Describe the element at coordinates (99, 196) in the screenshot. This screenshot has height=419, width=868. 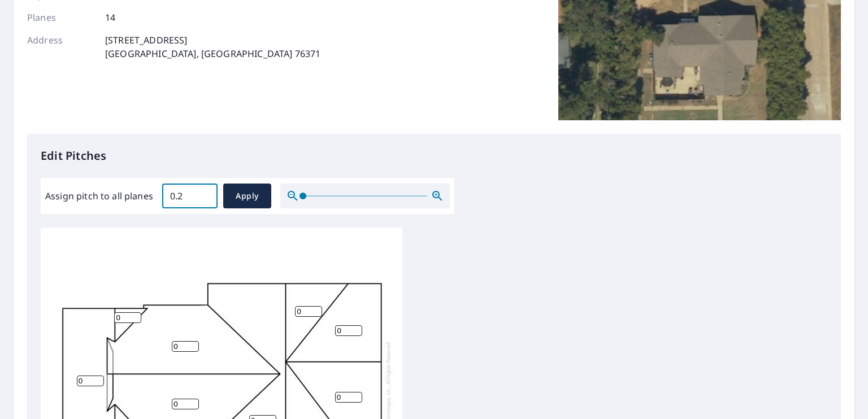
I see `label: Assign pitch to all planes` at that location.